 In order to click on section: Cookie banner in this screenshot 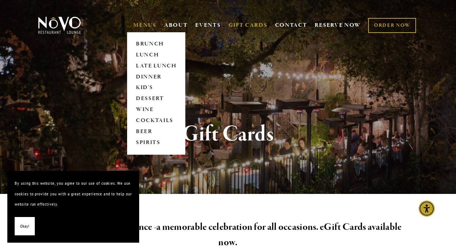, I will do `click(73, 207)`.